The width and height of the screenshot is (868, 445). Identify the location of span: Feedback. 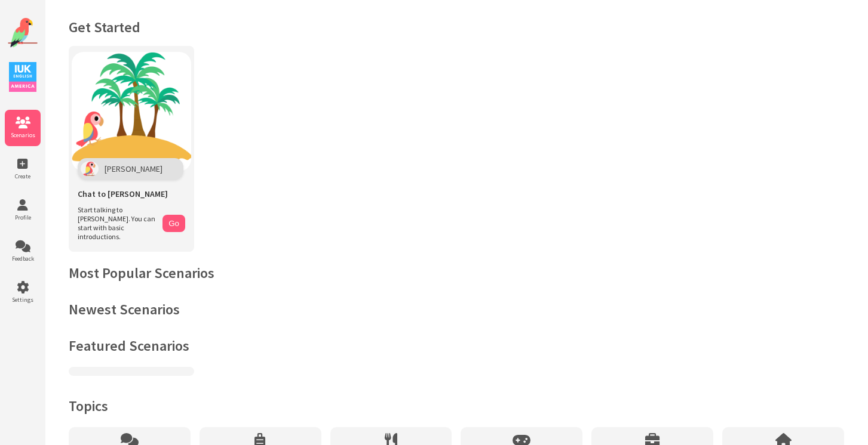
(22, 259).